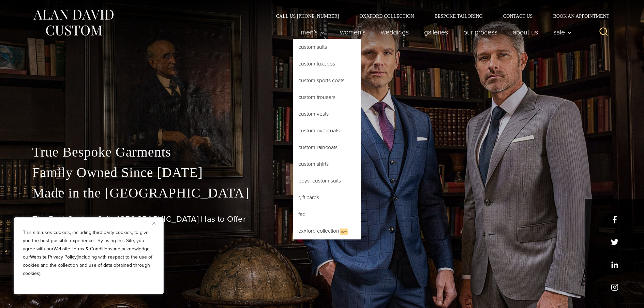 Image resolution: width=644 pixels, height=308 pixels. What do you see at coordinates (327, 231) in the screenshot?
I see `a: Oxxford CollectionNew` at bounding box center [327, 231].